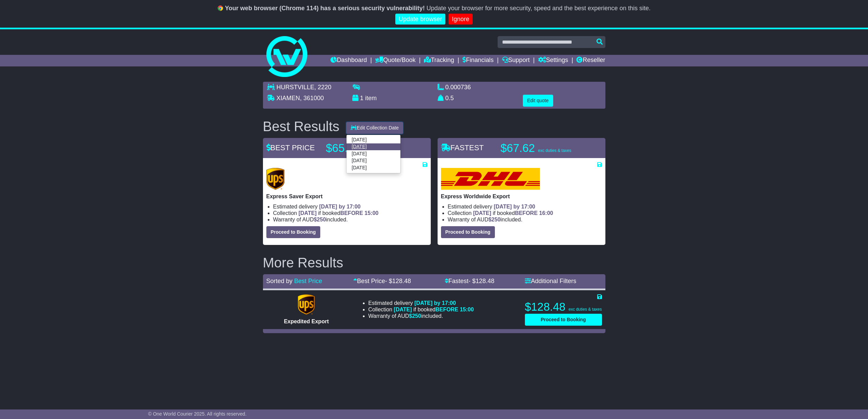  Describe the element at coordinates (306, 305) in the screenshot. I see `img: UPS (new): Expedited Export` at that location.